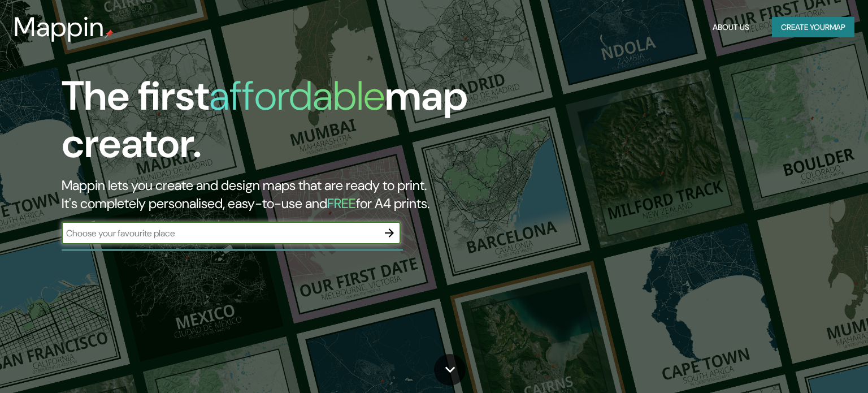 The height and width of the screenshot is (393, 868). Describe the element at coordinates (341, 203) in the screenshot. I see `h5: FREE` at that location.